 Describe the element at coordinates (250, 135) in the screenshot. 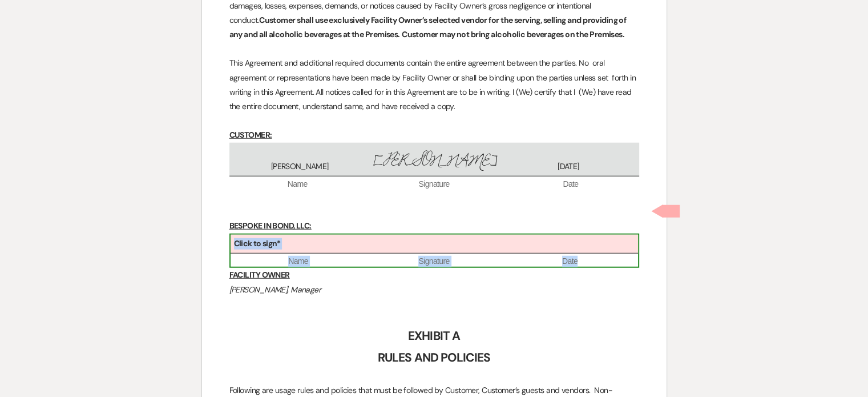

I see `u: CUSTOMER:` at that location.